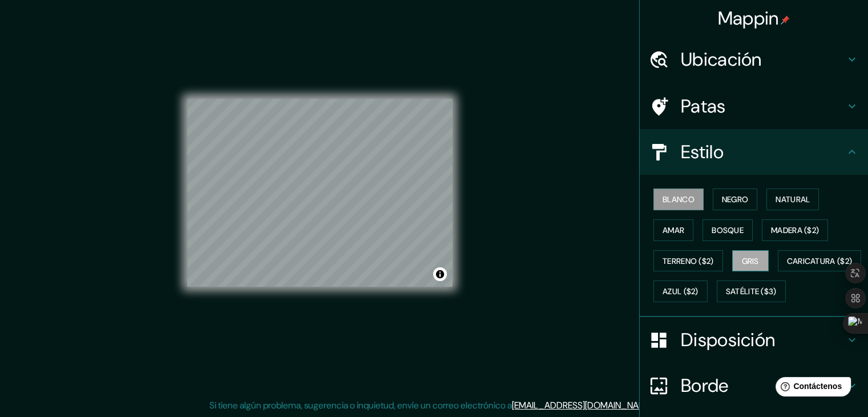  I want to click on font: Natural, so click(792, 199).